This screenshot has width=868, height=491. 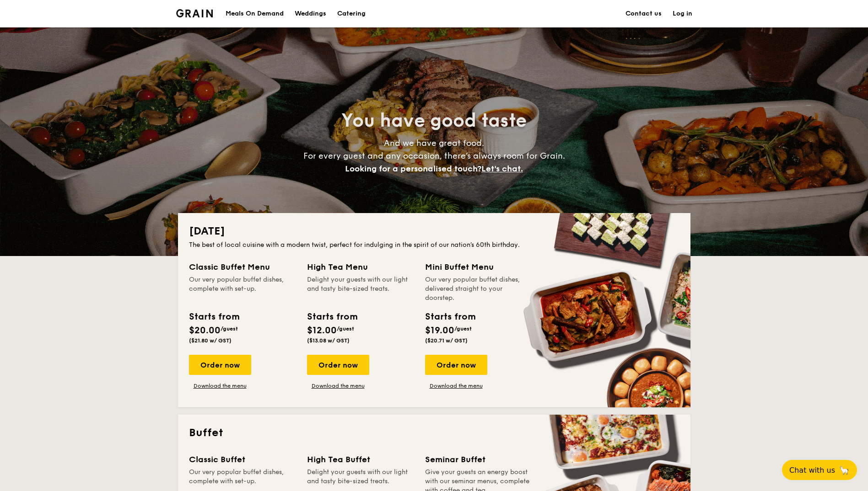 What do you see at coordinates (242, 289) in the screenshot?
I see `div: Our very popular buffet dishes, complete with set-up.` at bounding box center [242, 289].